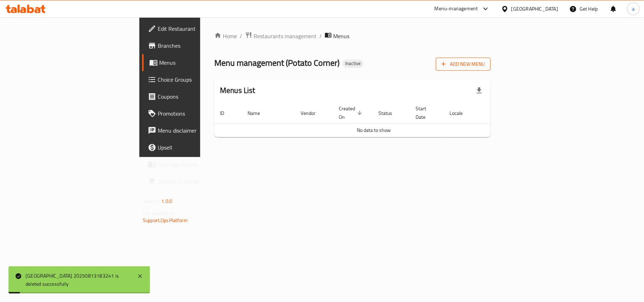 The image size is (644, 302). What do you see at coordinates (194, 80) in the screenshot?
I see `a: Choice Groups` at bounding box center [194, 80].